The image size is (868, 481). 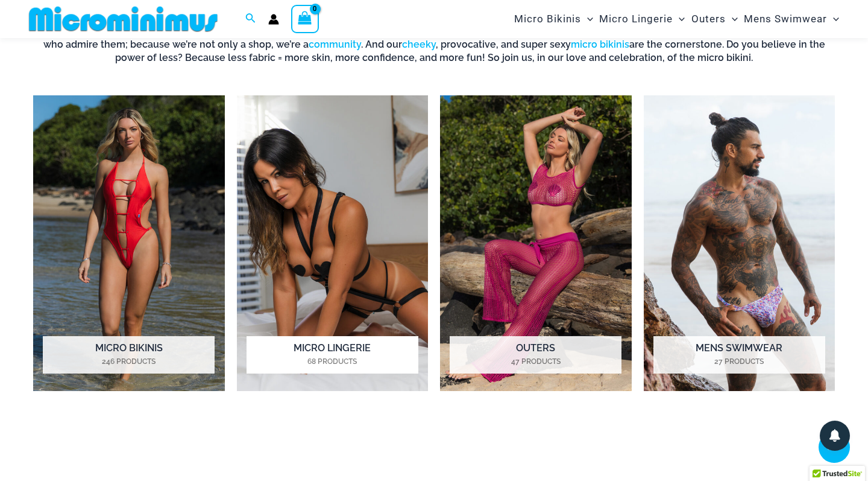 I want to click on a: Visit product category Micro Lingerie, so click(x=333, y=243).